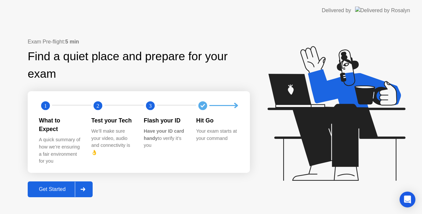  What do you see at coordinates (407, 200) in the screenshot?
I see `div: Open Intercom Messenger` at bounding box center [407, 200].